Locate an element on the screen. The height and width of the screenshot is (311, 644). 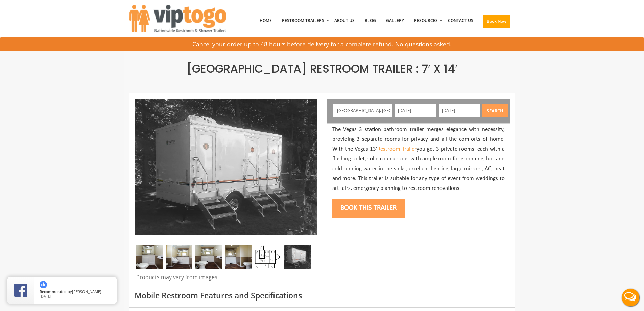
button: Book this trailer is located at coordinates (368, 208).